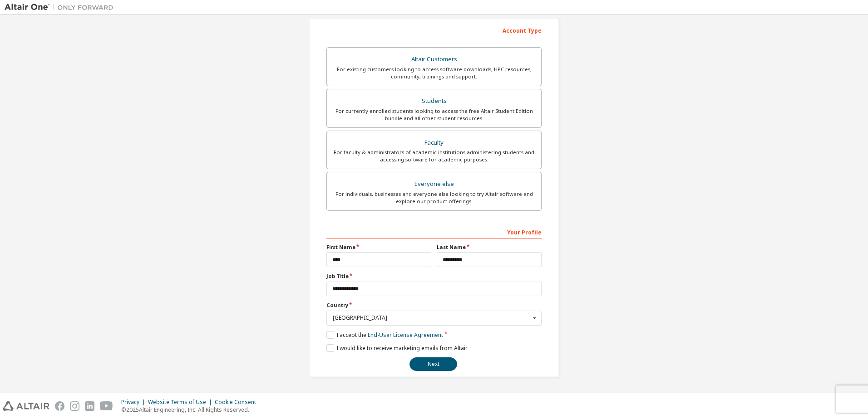 The width and height of the screenshot is (868, 419). What do you see at coordinates (405, 334) in the screenshot?
I see `a: End-User License Agreement` at bounding box center [405, 334].